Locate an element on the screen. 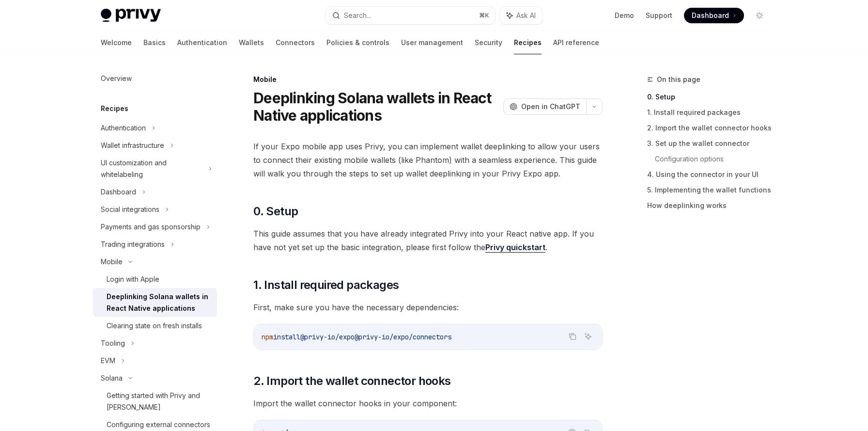 This screenshot has height=431, width=868. div: Clearing state on fresh installs is located at coordinates (154, 326).